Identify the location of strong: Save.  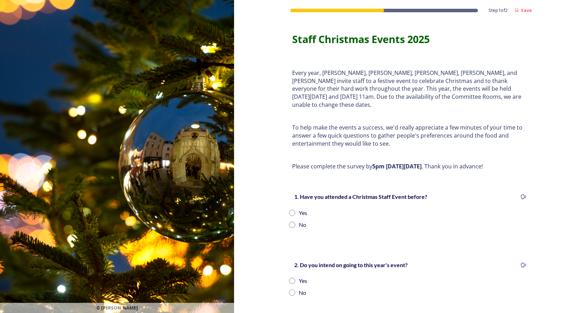
(527, 10).